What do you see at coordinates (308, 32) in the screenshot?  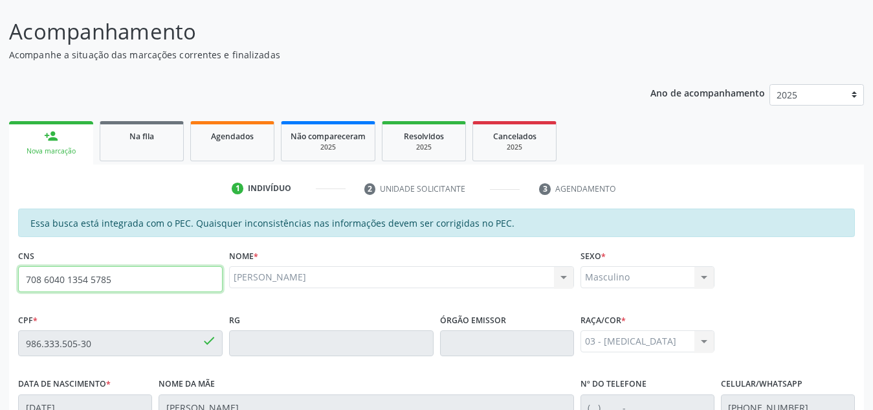 I see `p: Acompanhamento` at bounding box center [308, 32].